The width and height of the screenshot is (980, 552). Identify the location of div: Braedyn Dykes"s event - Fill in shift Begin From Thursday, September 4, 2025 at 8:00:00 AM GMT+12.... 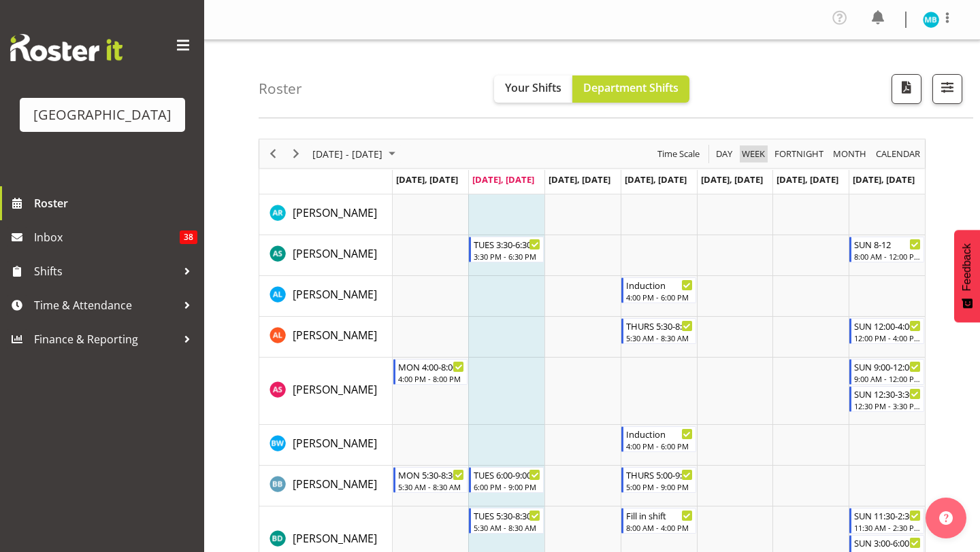
(659, 521).